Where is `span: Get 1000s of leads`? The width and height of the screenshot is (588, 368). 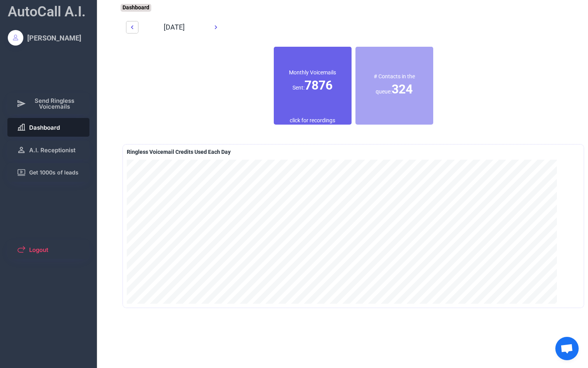
span: Get 1000s of leads is located at coordinates (54, 173).